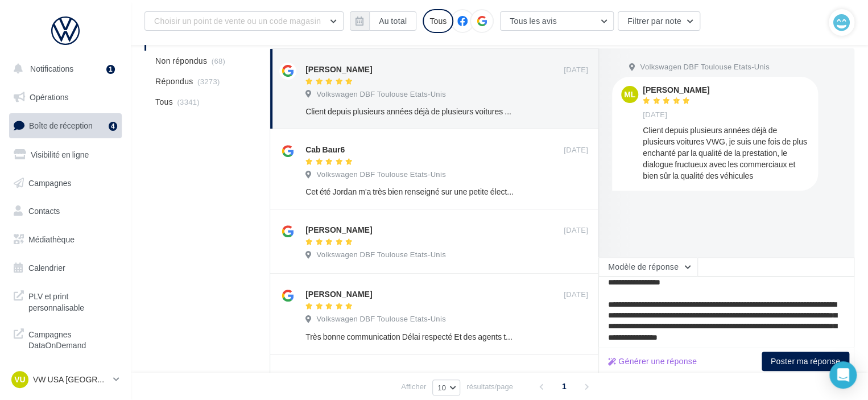 This screenshot has height=400, width=868. What do you see at coordinates (181, 61) in the screenshot?
I see `span: Non répondus` at bounding box center [181, 61].